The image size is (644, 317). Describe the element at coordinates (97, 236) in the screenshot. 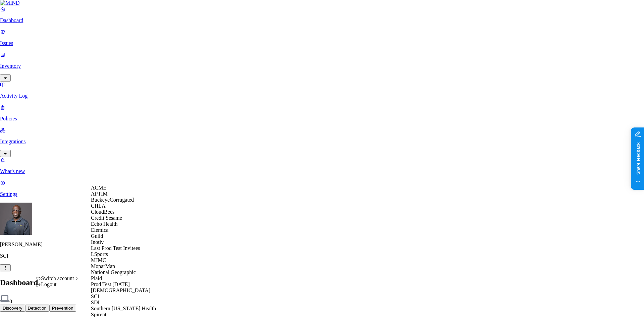

I see `span: Guild` at that location.